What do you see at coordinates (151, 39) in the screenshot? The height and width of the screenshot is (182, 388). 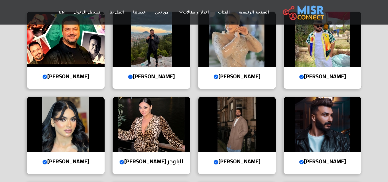 I see `img: علي غزلان` at bounding box center [151, 39].